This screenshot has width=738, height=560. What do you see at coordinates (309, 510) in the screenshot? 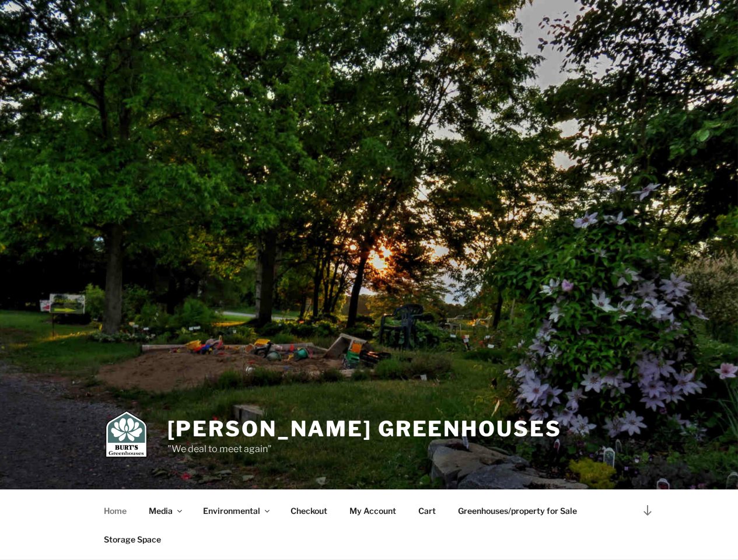
I see `a: Checkout` at bounding box center [309, 510].